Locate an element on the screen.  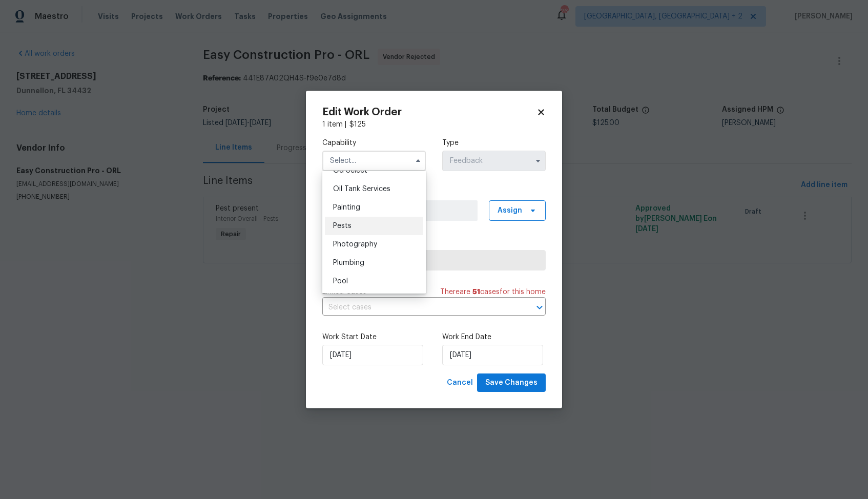
span: Plumbing is located at coordinates (348, 263).